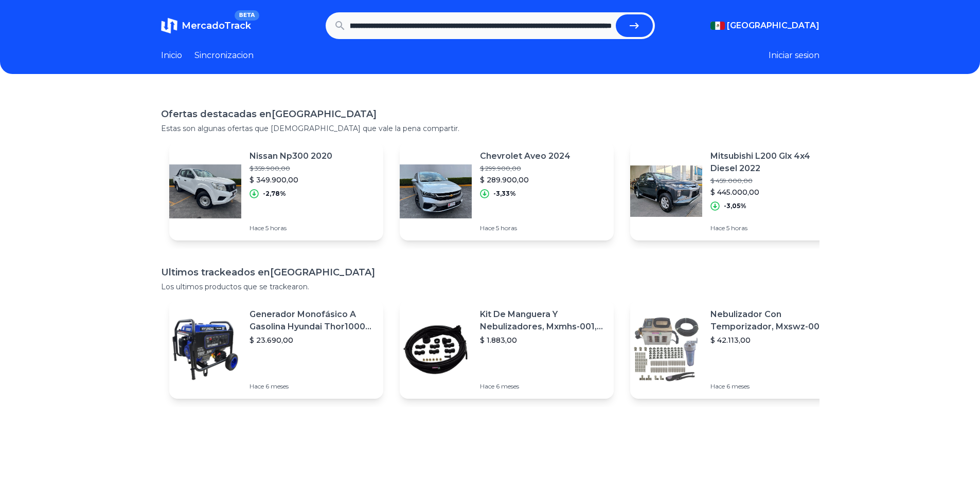 Image resolution: width=980 pixels, height=482 pixels. What do you see at coordinates (291, 156) in the screenshot?
I see `p: Nissan Np300 2020` at bounding box center [291, 156].